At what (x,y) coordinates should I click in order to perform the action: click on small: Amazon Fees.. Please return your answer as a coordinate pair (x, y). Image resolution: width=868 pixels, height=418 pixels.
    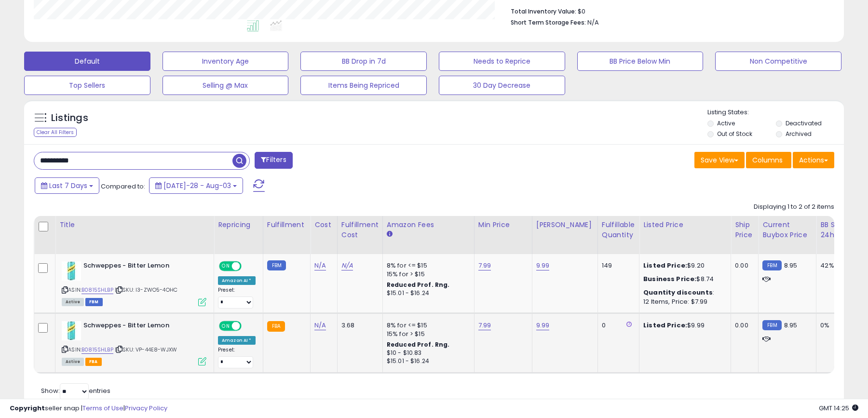
    Looking at the image, I should click on (390, 234).